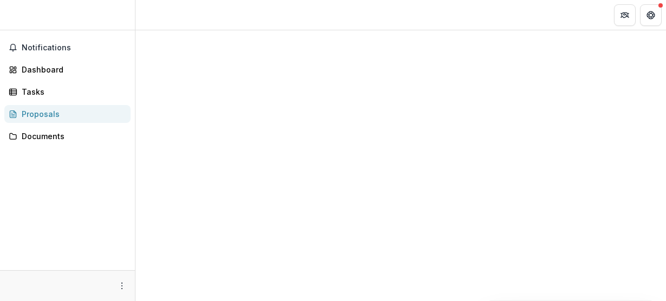 This screenshot has height=301, width=666. What do you see at coordinates (625, 15) in the screenshot?
I see `button: Partners` at bounding box center [625, 15].